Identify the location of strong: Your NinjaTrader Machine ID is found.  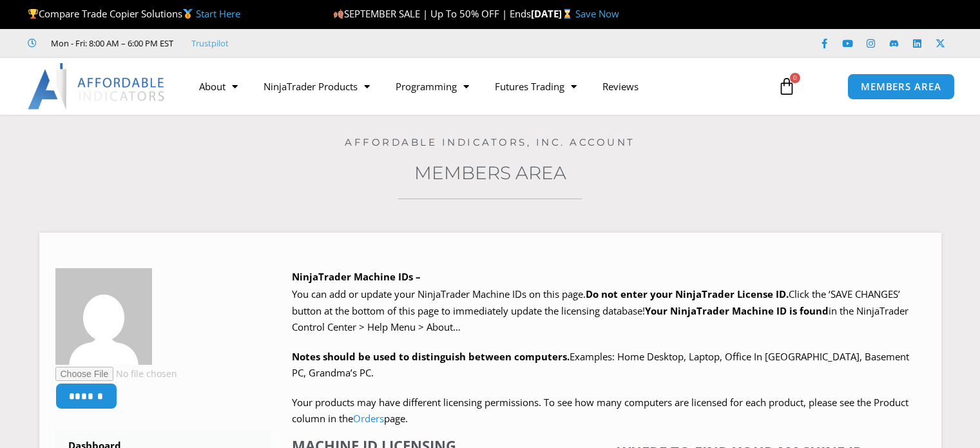
(736, 311).